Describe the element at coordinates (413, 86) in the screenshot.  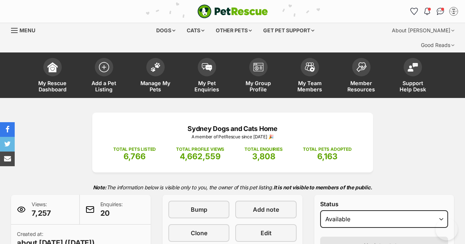
I see `span: Support Help Desk` at that location.